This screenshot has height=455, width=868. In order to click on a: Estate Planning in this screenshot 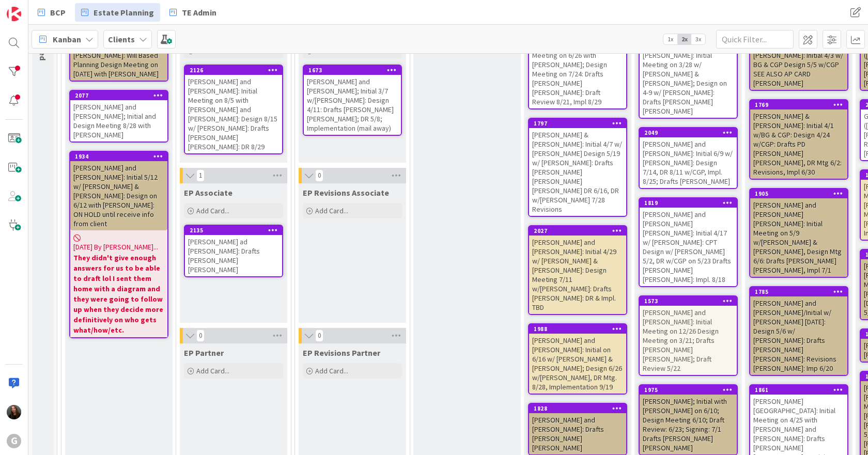, I will do `click(117, 12)`.